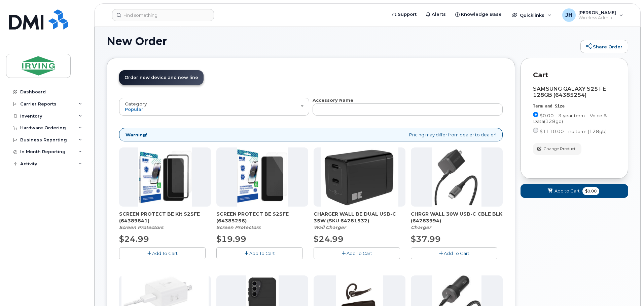  What do you see at coordinates (161, 78) in the screenshot?
I see `span: Order new device and new line` at bounding box center [161, 78].